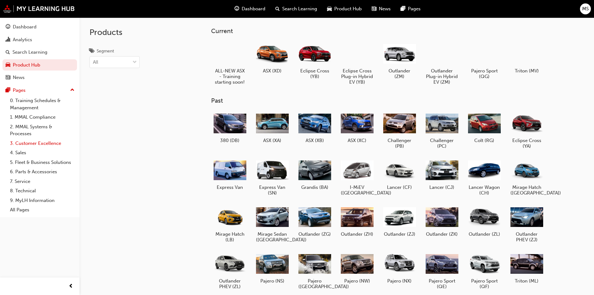  Describe the element at coordinates (442, 234) in the screenshot. I see `h5: Outlander (ZK)` at that location.